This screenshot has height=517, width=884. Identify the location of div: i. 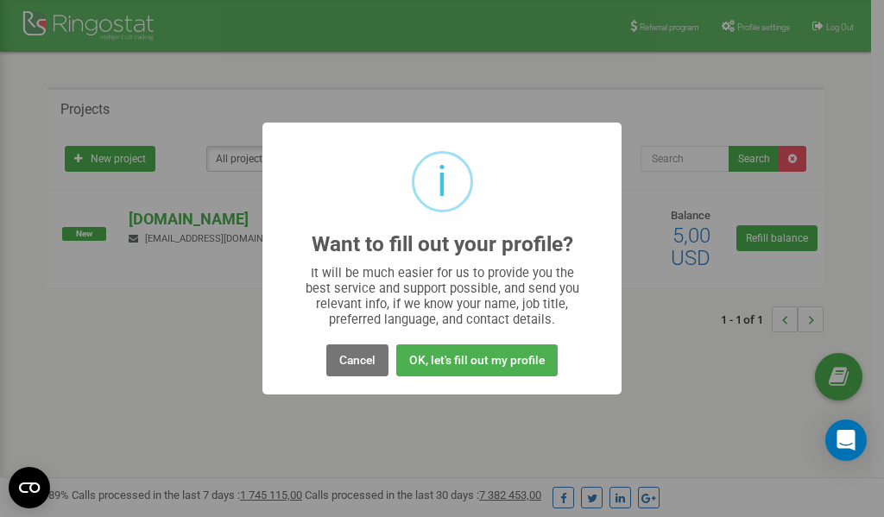
(442, 181).